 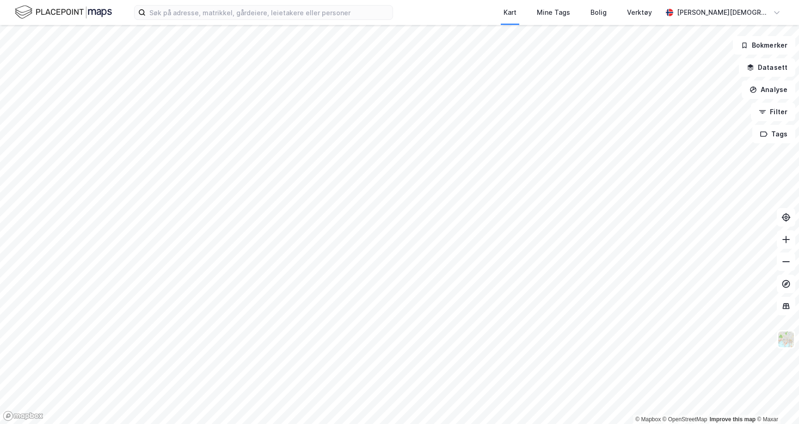 What do you see at coordinates (598, 12) in the screenshot?
I see `div: Bolig` at bounding box center [598, 12].